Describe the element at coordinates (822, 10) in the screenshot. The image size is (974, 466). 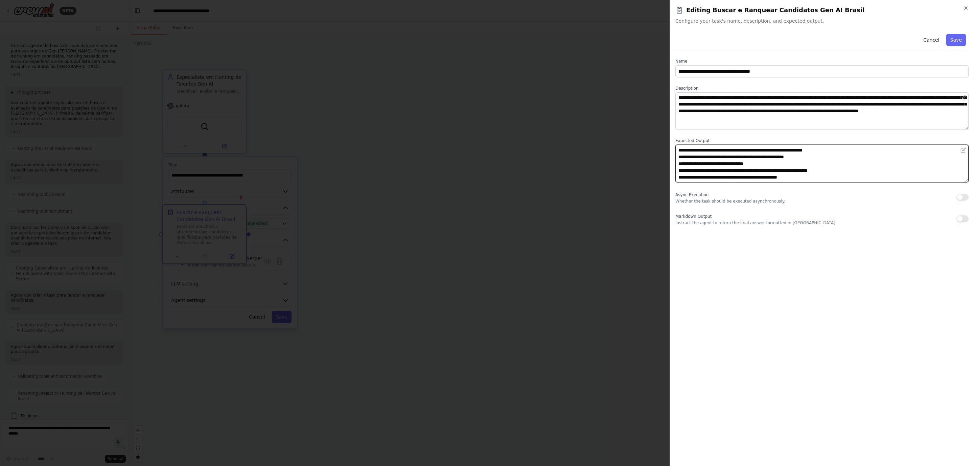
I see `h2: Editing Buscar e Ranquear Candidatos Gen AI Brasil` at that location.